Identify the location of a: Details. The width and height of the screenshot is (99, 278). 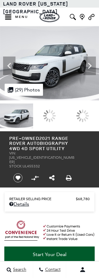
(49, 204).